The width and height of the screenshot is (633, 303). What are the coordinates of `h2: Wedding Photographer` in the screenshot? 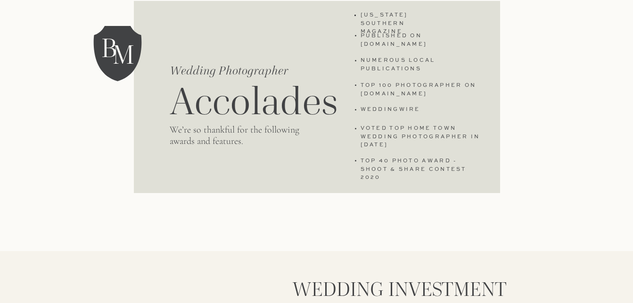 It's located at (262, 72).